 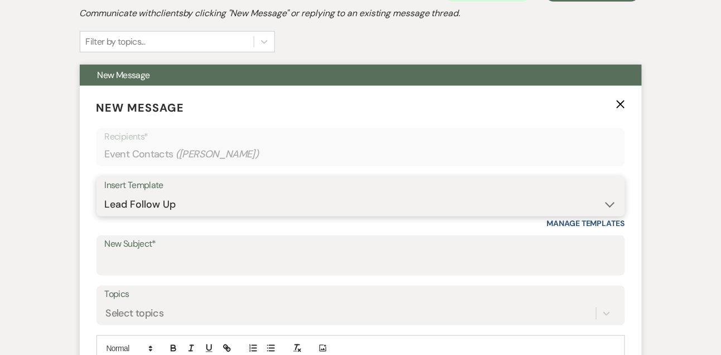 What do you see at coordinates (361, 13) in the screenshot?
I see `h2: Communicate with clients by clicking "New Message" or replying to an existing message thread.` at bounding box center [361, 13].